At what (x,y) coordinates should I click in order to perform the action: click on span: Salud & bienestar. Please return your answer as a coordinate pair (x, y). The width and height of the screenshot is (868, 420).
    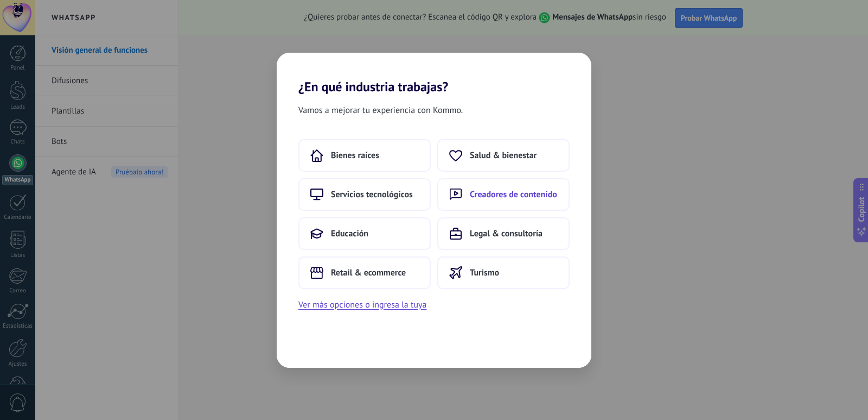
    Looking at the image, I should click on (503, 155).